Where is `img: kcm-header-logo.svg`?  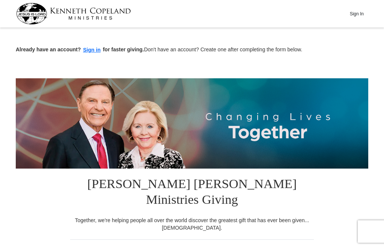
img: kcm-header-logo.svg is located at coordinates (74, 14).